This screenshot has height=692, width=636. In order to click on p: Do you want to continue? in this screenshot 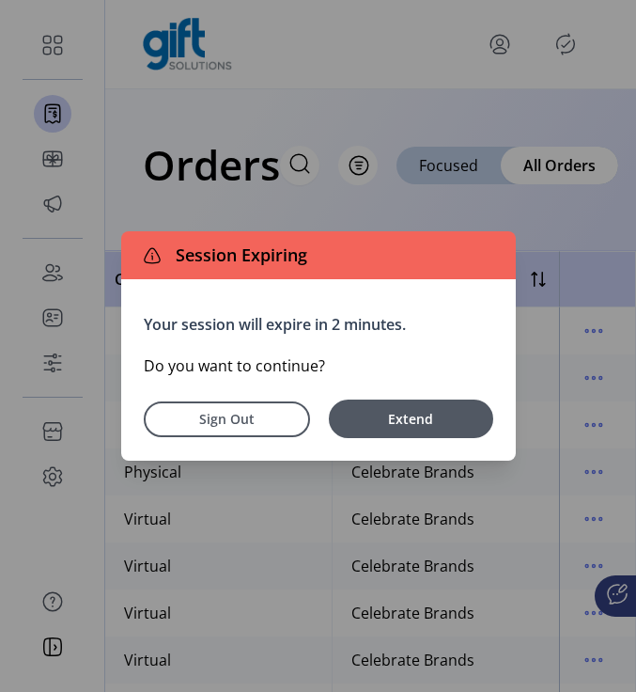, I will do `click(319, 366)`.